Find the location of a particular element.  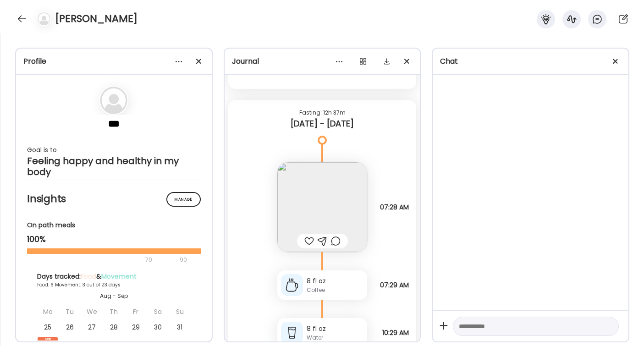

div: 26 is located at coordinates (70, 327).